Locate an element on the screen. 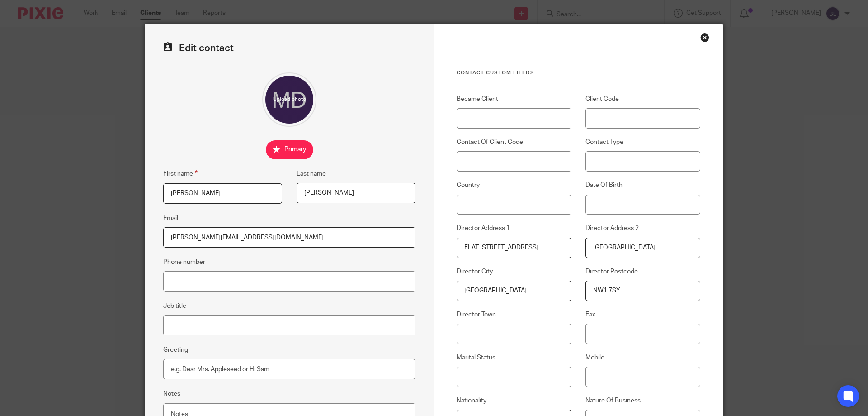 The height and width of the screenshot is (416, 868). h2: Edit contact is located at coordinates (290, 48).